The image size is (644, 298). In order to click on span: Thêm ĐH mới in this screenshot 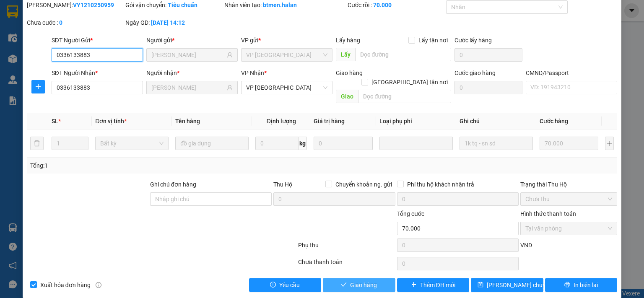, I will do `click(437, 285)`.